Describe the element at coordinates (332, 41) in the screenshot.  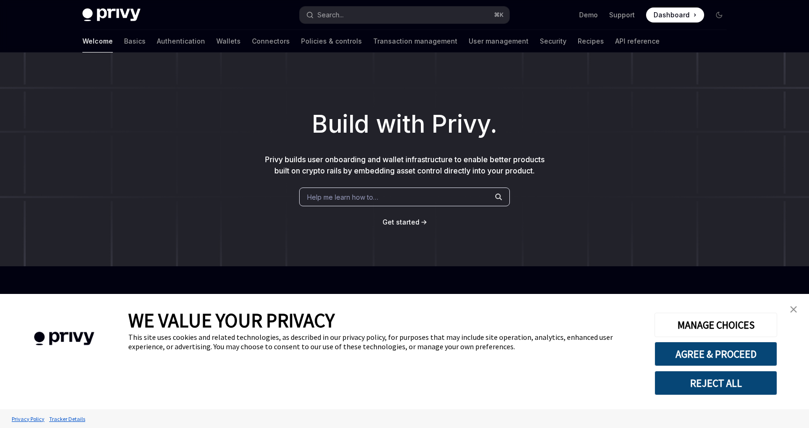
I see `a: Policies & controls` at that location.